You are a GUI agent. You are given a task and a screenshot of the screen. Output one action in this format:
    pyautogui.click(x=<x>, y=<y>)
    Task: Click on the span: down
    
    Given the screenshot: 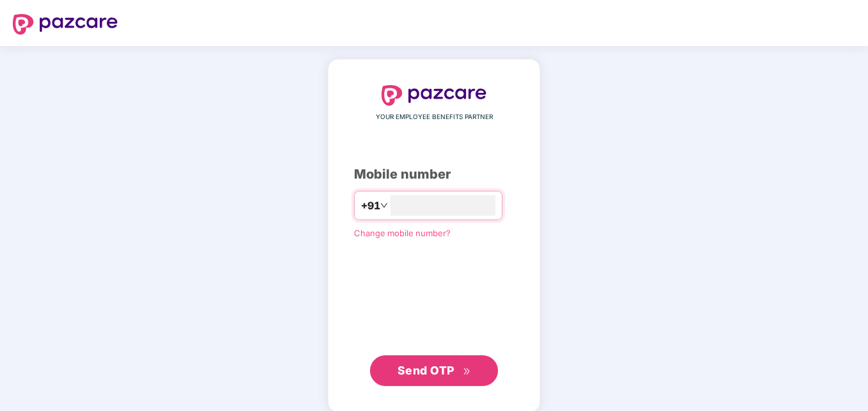 What is the action you would take?
    pyautogui.click(x=384, y=206)
    